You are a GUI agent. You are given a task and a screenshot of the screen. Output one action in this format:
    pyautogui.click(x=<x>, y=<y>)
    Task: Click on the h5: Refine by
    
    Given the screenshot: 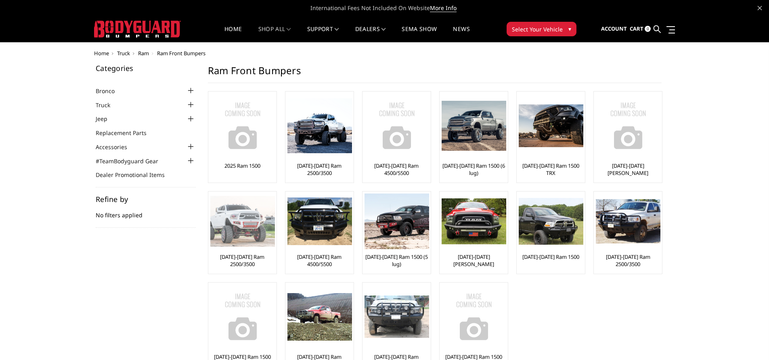 What is the action you would take?
    pyautogui.click(x=146, y=199)
    